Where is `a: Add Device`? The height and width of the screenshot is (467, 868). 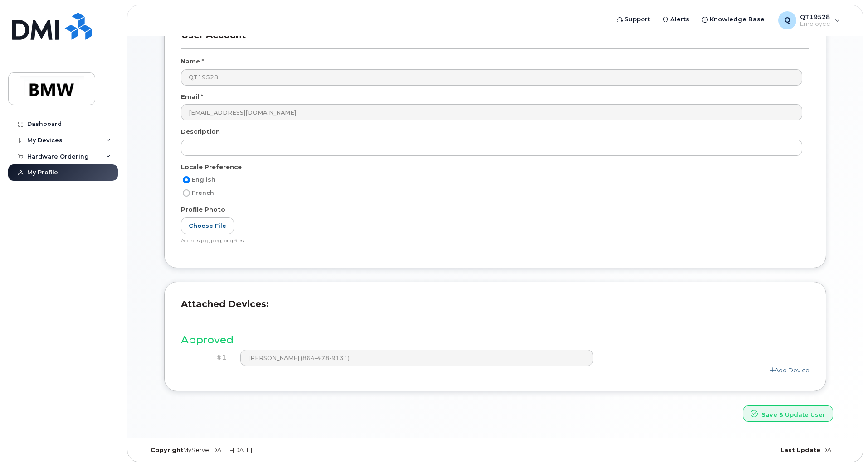
a: Add Device is located at coordinates (789, 370).